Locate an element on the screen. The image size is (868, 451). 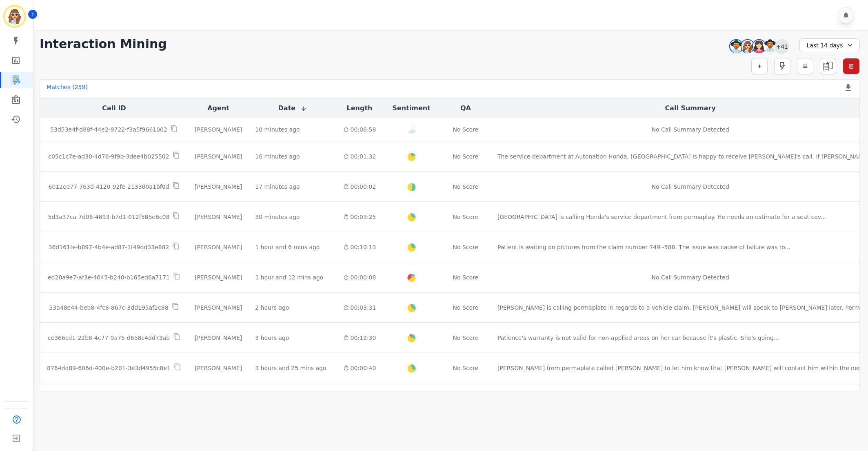
img: Bordered avatar is located at coordinates (15, 17).